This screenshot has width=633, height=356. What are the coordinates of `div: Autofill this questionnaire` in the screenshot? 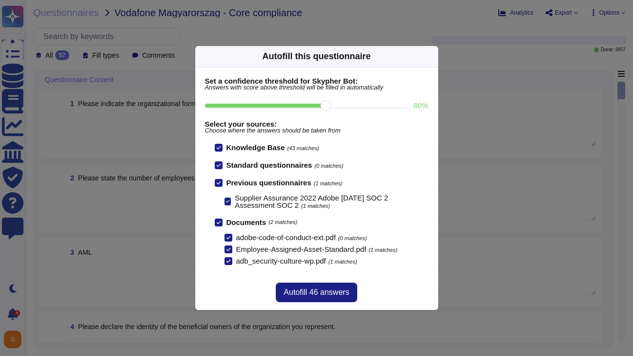 It's located at (316, 56).